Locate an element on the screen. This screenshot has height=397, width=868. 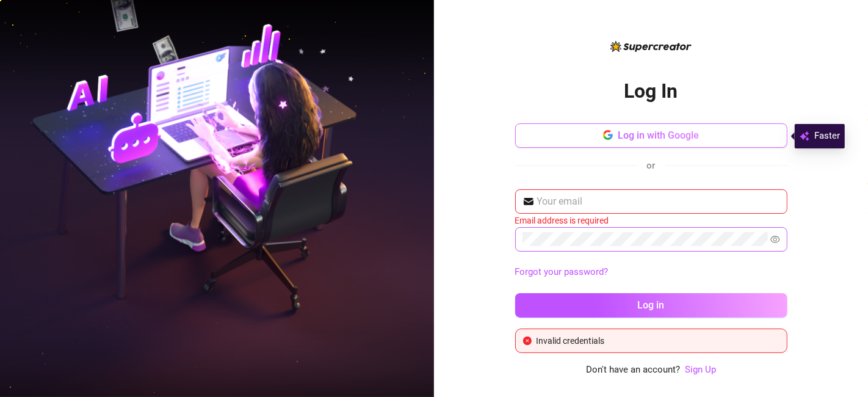
input: Your email is located at coordinates (659, 201).